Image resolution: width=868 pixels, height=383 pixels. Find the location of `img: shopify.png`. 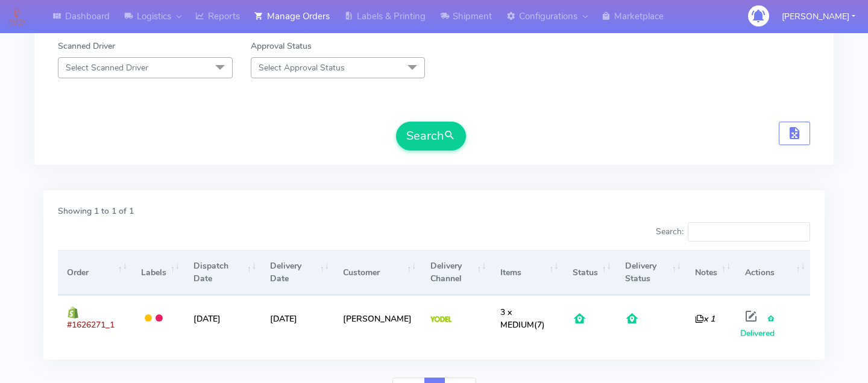

img: shopify.png is located at coordinates (73, 313).